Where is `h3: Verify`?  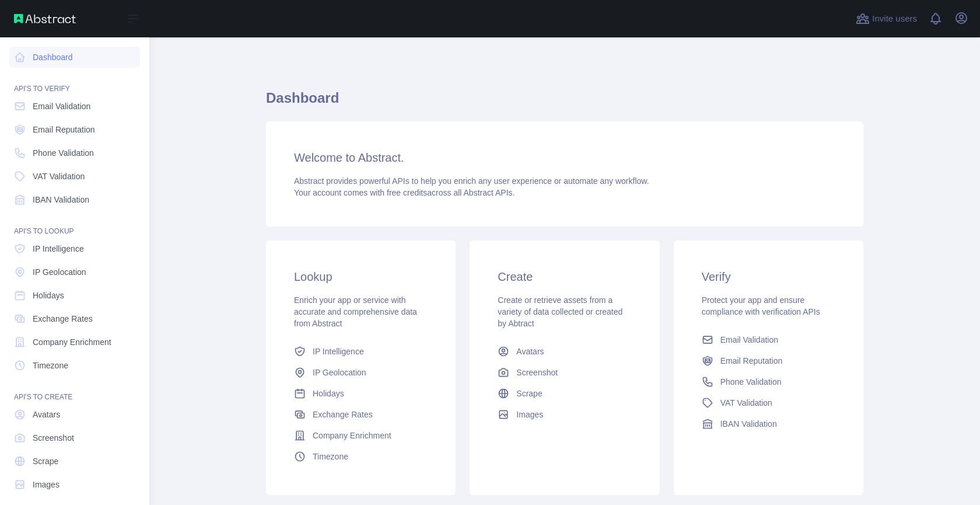 h3: Verify is located at coordinates (769, 276).